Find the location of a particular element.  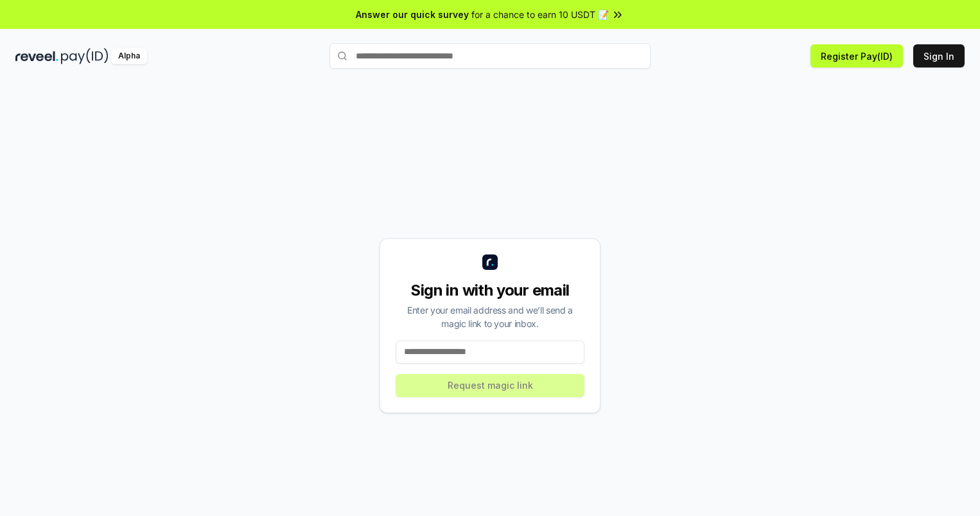

div: Enter your email address and we’ll send a magic link to your inbox. is located at coordinates (490, 317).